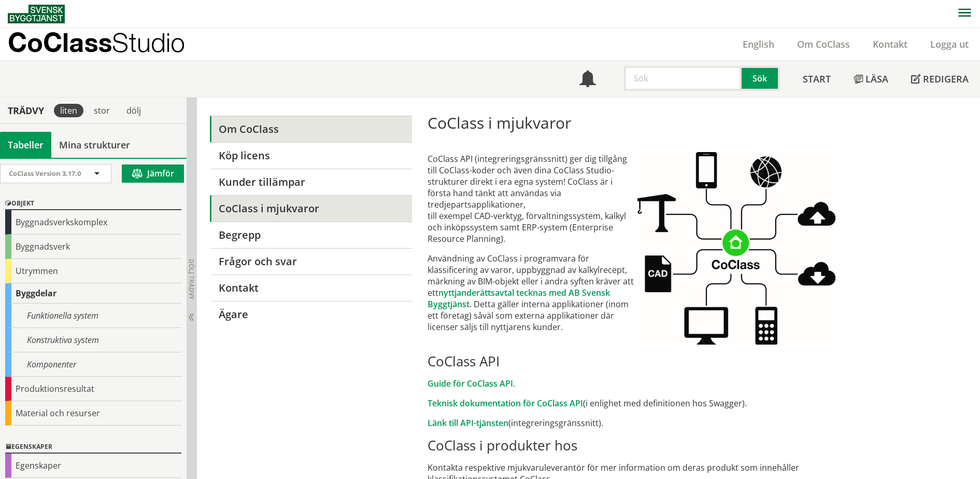  What do you see at coordinates (817, 79) in the screenshot?
I see `a: Start` at bounding box center [817, 79].